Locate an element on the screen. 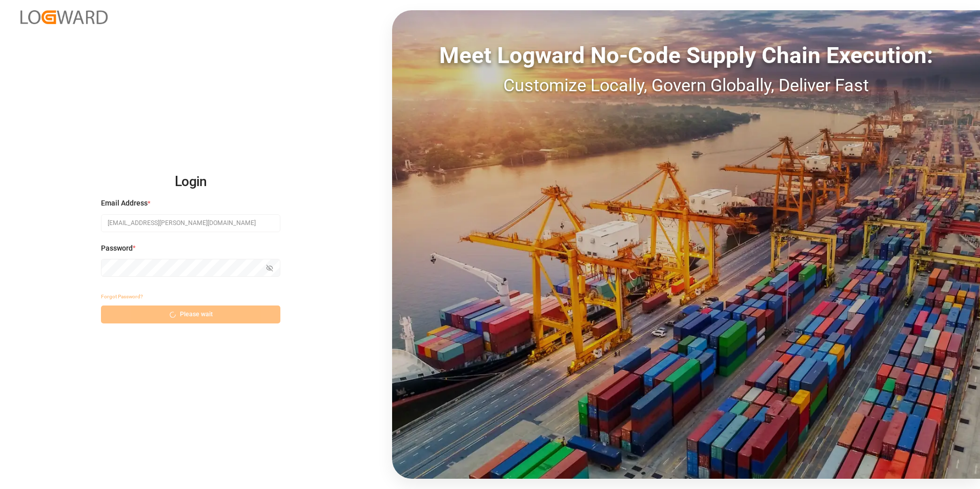  div: Meet Logward No-Code Supply Chain Execution: is located at coordinates (685, 55).